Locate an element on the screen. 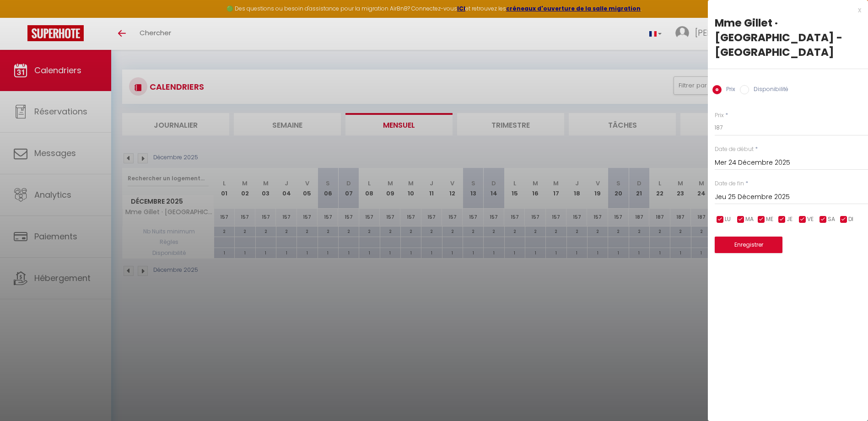  span: DI is located at coordinates (851, 219).